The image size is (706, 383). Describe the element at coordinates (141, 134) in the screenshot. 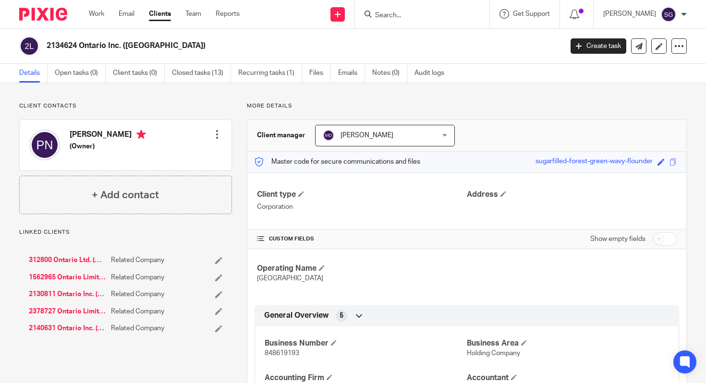

I see `i: Primary` at that location.